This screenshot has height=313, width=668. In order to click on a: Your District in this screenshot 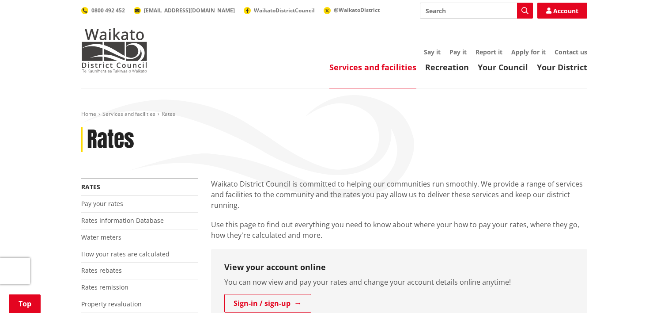, I will do `click(562, 67)`.